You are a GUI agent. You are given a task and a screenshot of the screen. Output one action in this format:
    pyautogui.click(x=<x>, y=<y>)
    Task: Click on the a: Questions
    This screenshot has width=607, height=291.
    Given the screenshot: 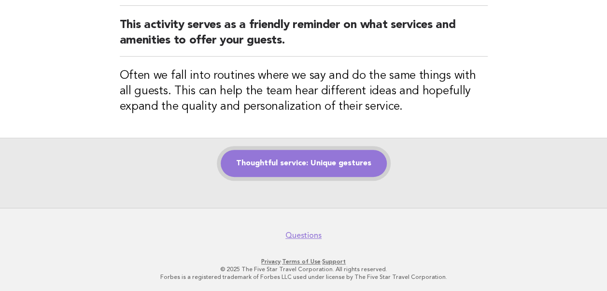 What is the action you would take?
    pyautogui.click(x=303, y=235)
    